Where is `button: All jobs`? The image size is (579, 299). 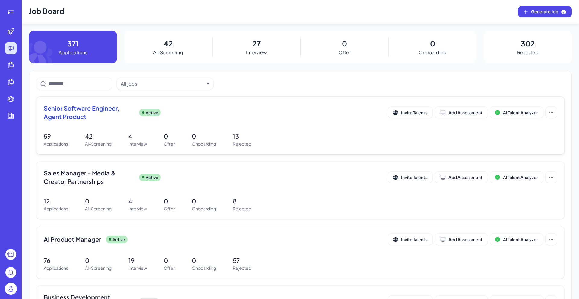
button: All jobs is located at coordinates (163, 84).